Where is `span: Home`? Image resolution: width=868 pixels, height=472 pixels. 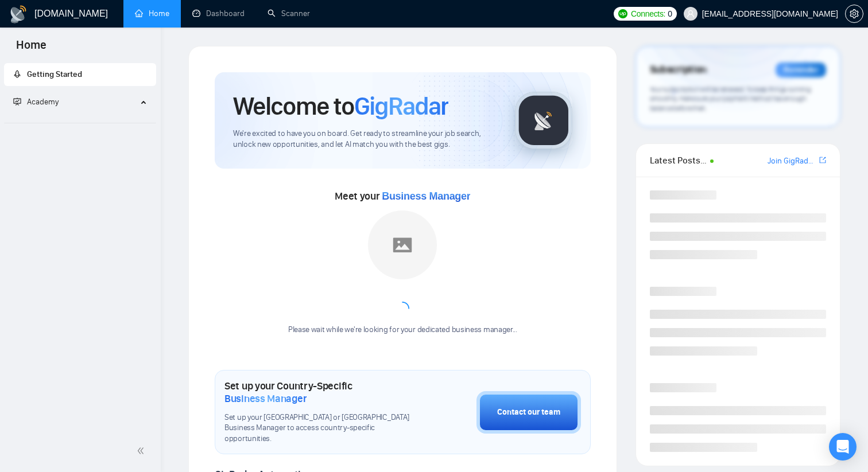
span: Home is located at coordinates (31, 49).